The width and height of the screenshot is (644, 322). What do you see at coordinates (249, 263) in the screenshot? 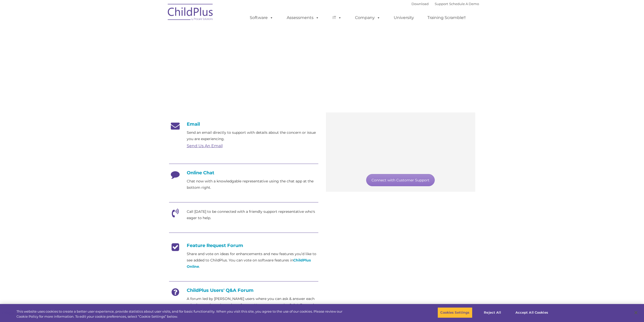
I see `a: ChildPlus Online` at bounding box center [249, 263].